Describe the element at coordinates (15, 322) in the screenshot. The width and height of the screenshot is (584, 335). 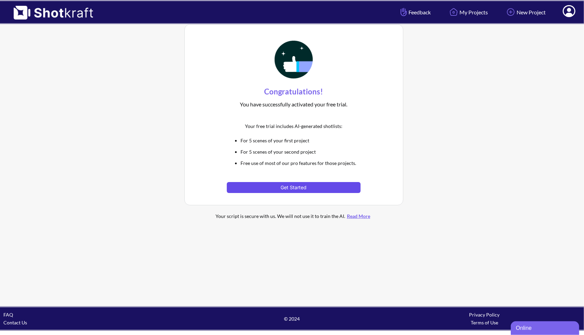
I see `a: Contact Us` at that location.